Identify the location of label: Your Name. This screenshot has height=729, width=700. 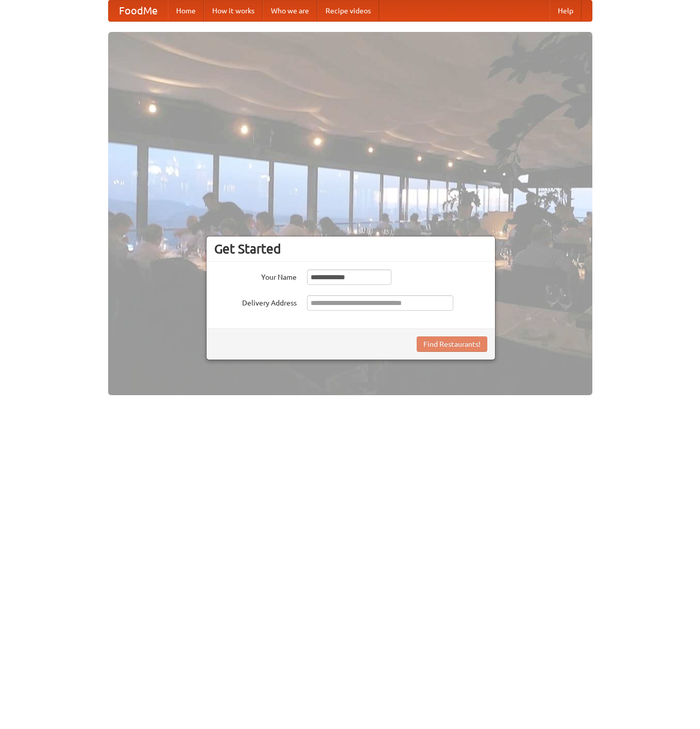
(256, 276).